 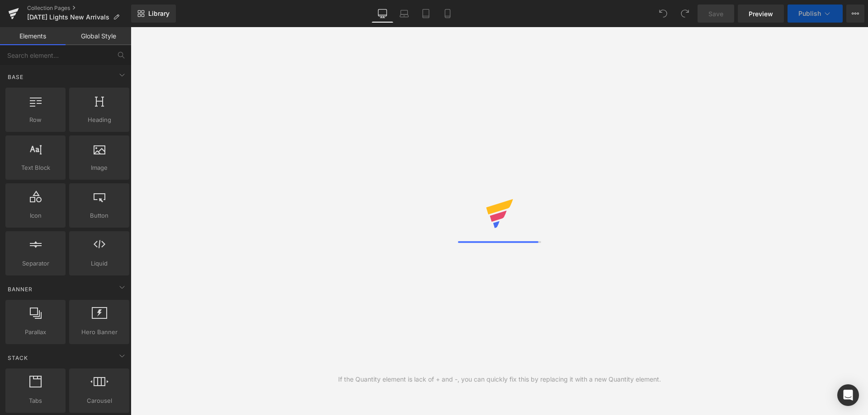 What do you see at coordinates (35, 168) in the screenshot?
I see `span: Text Block` at bounding box center [35, 168].